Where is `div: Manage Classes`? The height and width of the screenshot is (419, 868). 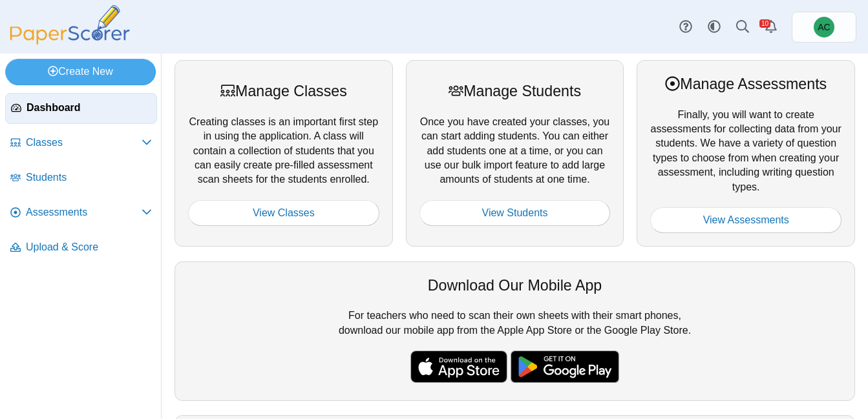 div: Manage Classes is located at coordinates (284, 91).